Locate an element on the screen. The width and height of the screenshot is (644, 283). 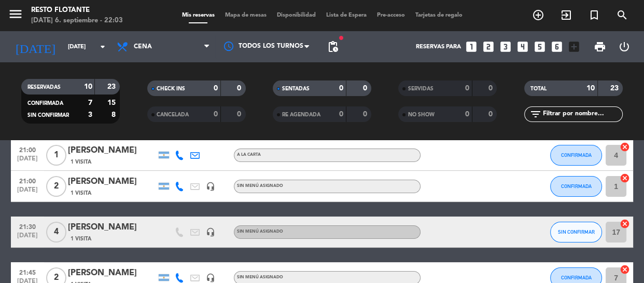
span: RE AGENDADA is located at coordinates (302, 115).